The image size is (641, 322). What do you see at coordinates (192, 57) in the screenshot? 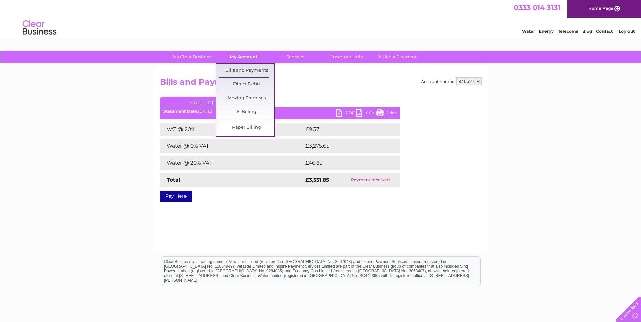
I see `a: My Clear Business` at bounding box center [192, 57].